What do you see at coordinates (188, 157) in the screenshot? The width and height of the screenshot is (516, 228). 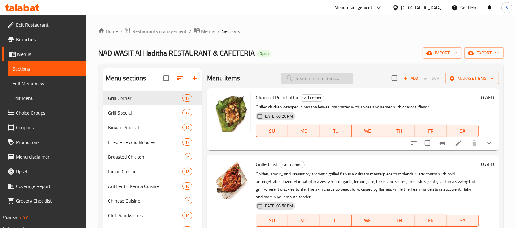 I see `span: 6` at bounding box center [188, 157].